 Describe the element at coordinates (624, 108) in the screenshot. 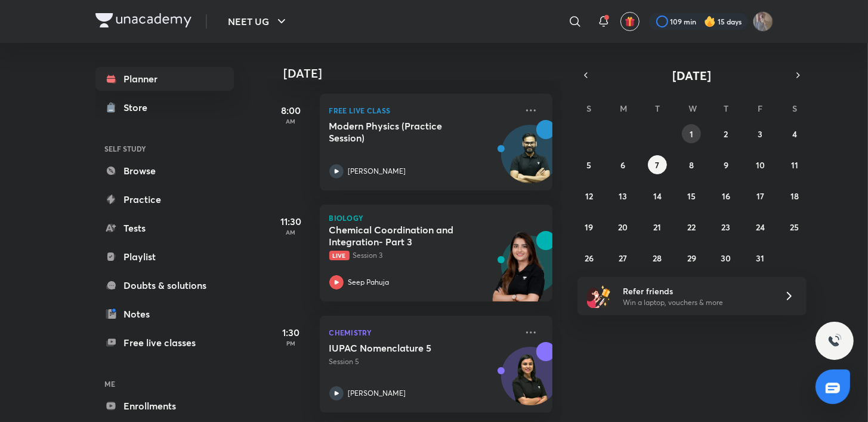

I see `abbr: Monday` at that location.